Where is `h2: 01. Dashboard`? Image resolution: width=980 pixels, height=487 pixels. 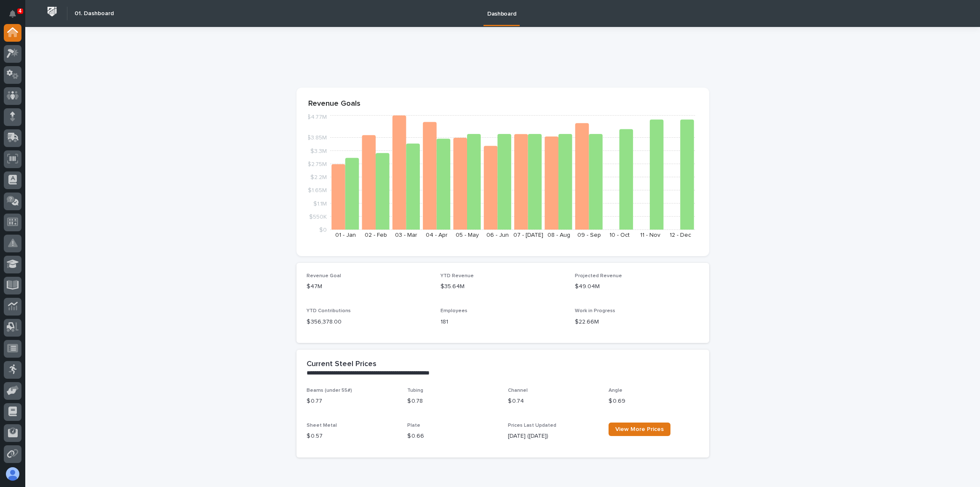
h2: 01. Dashboard is located at coordinates (94, 13).